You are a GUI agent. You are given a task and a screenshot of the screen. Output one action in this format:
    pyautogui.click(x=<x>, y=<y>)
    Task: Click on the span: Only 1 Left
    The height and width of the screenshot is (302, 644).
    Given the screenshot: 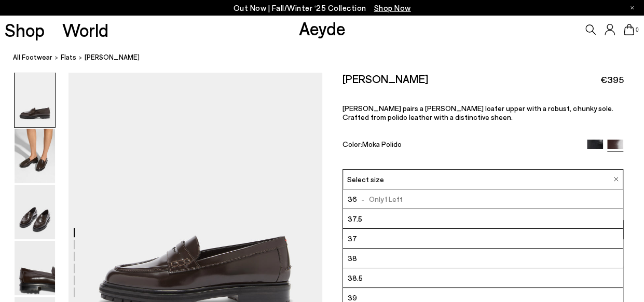 What is the action you would take?
    pyautogui.click(x=380, y=198)
    